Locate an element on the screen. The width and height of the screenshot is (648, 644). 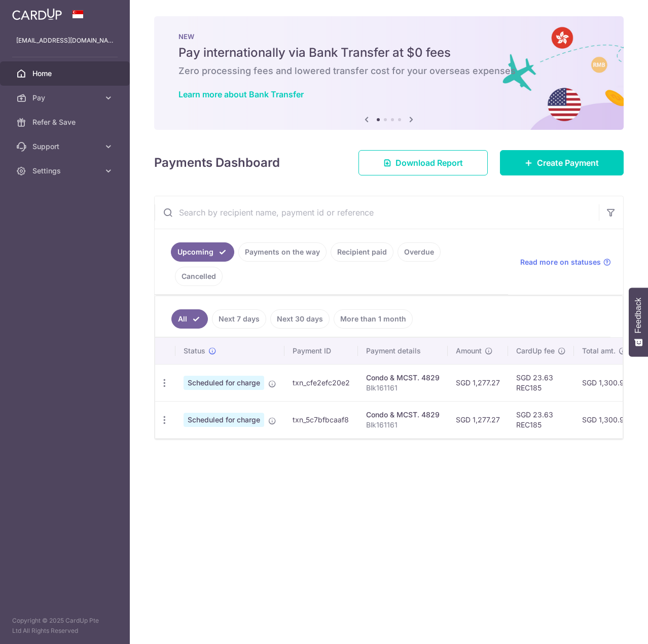
span: Create Payment is located at coordinates (568, 163).